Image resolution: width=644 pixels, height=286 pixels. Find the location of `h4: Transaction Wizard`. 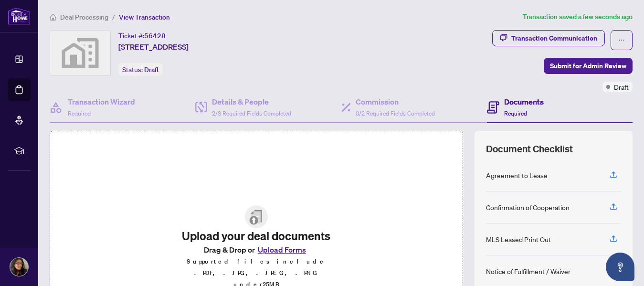

h4: Transaction Wizard is located at coordinates (101, 102).